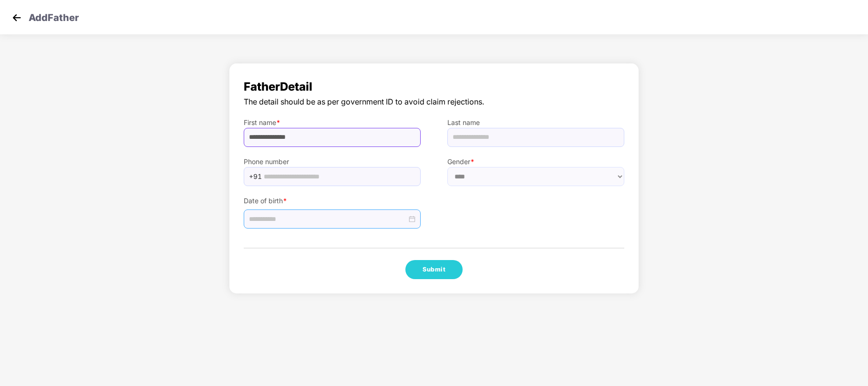 The image size is (868, 386). What do you see at coordinates (332, 200) in the screenshot?
I see `label: Date of birth` at bounding box center [332, 200].